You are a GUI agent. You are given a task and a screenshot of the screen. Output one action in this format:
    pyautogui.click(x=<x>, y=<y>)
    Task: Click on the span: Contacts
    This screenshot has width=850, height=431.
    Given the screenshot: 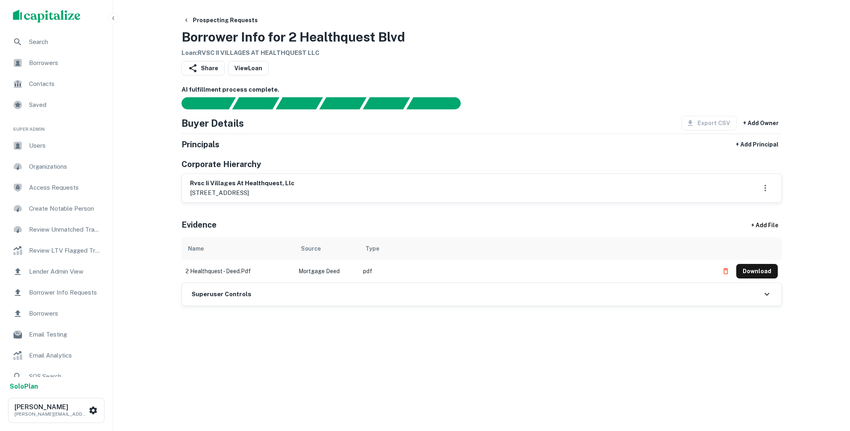 What is the action you would take?
    pyautogui.click(x=65, y=84)
    